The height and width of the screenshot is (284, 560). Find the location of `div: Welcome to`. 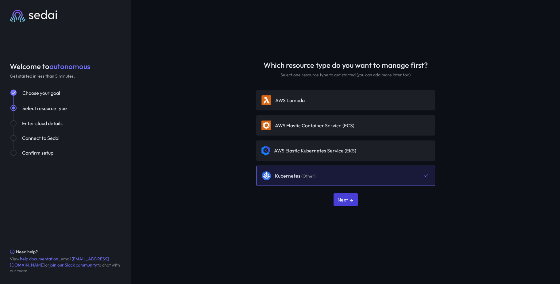

div: Welcome to is located at coordinates (65, 66).